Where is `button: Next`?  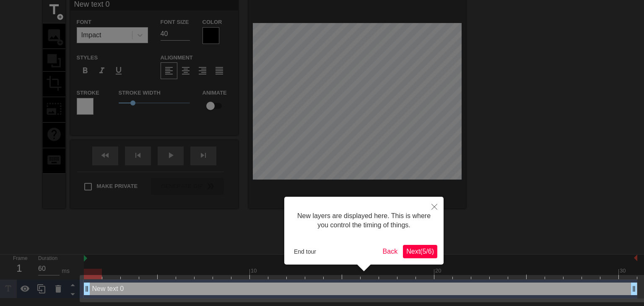
button: Next is located at coordinates (420, 251).